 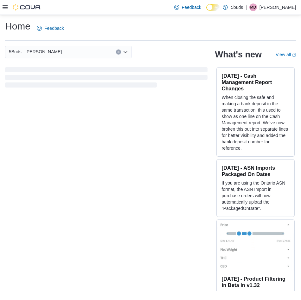 What do you see at coordinates (18, 26) in the screenshot?
I see `h1: Home` at bounding box center [18, 26].